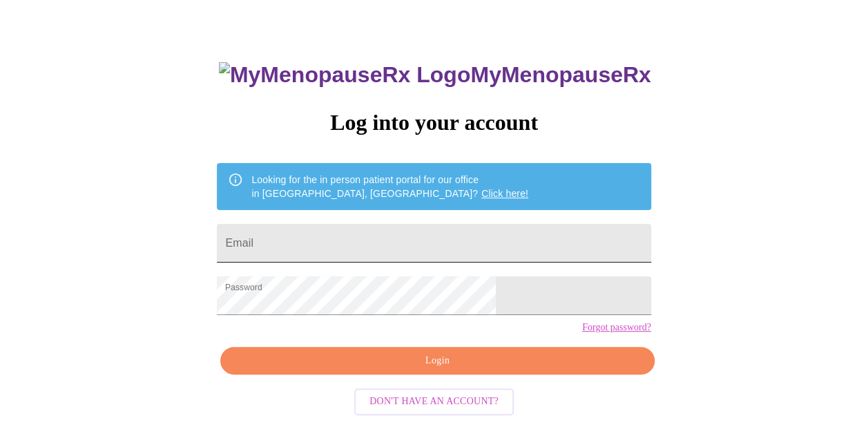  Describe the element at coordinates (344, 74) in the screenshot. I see `img: MyMenopauseRx Logo` at that location.